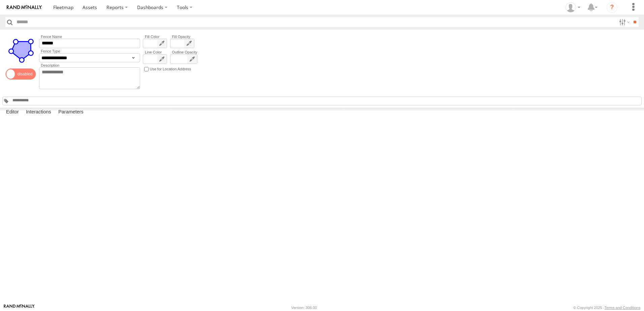  What do you see at coordinates (90, 37) in the screenshot?
I see `label: Fence Name` at bounding box center [90, 37].